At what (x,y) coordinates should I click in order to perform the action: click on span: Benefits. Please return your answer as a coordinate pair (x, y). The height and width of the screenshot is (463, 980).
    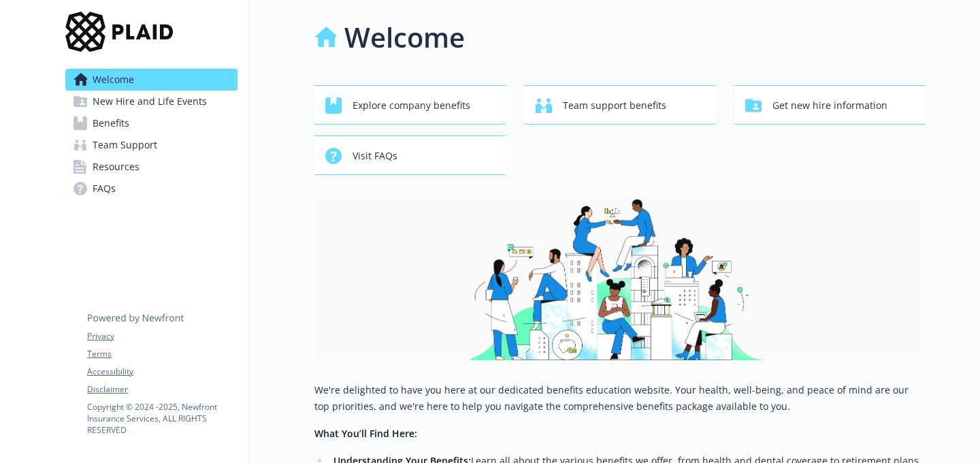
    Looking at the image, I should click on (111, 123).